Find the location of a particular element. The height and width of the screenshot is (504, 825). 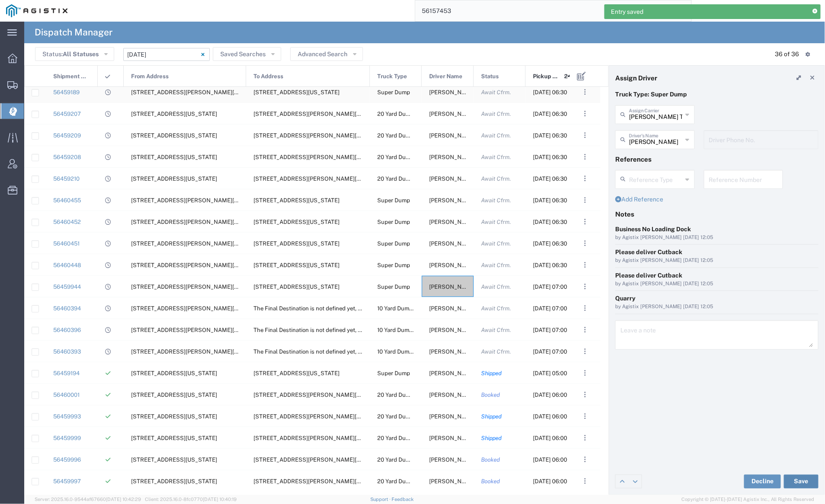

span: 99 Main St, Daly City, California, 94014, United States is located at coordinates (296, 287).